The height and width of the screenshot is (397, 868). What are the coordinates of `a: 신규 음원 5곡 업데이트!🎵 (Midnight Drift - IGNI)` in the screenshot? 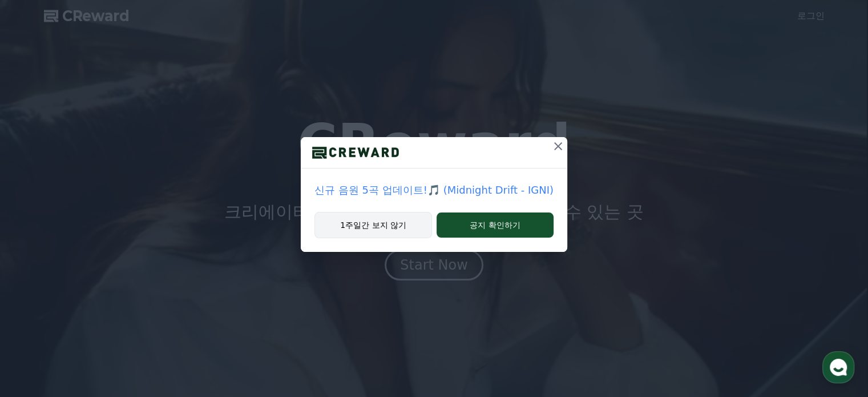 It's located at (433, 190).